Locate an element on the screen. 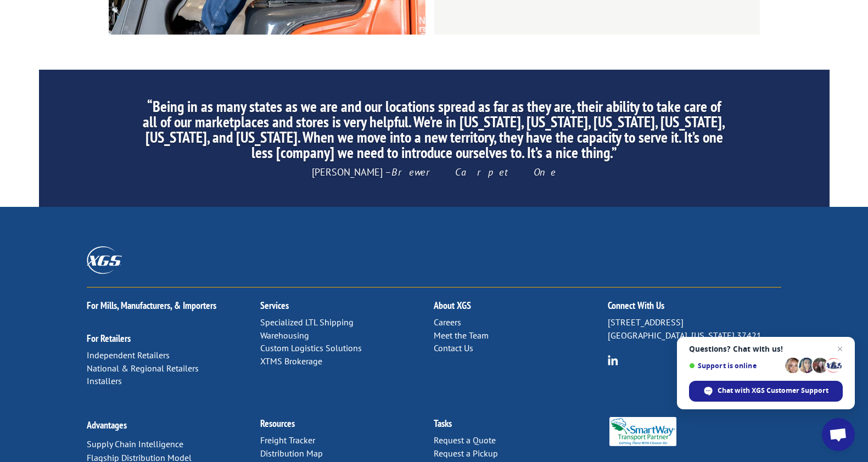  a: Request a Pickup is located at coordinates (465, 453).